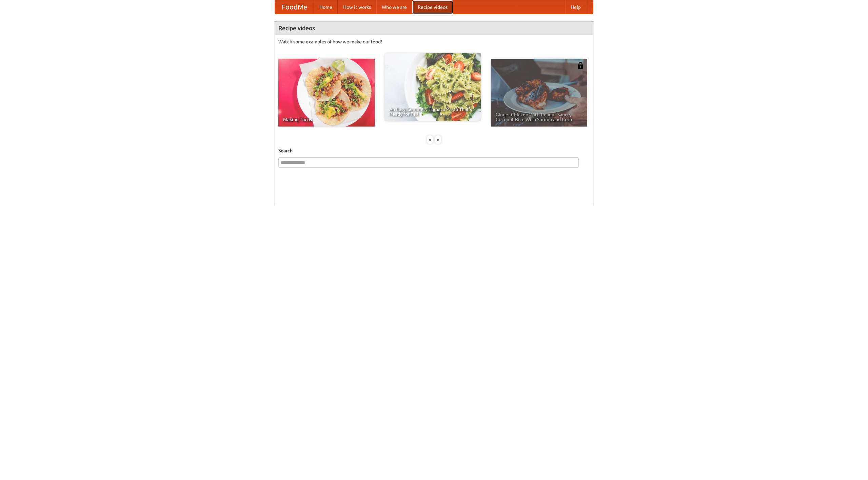 Image resolution: width=868 pixels, height=480 pixels. Describe the element at coordinates (295, 7) in the screenshot. I see `a: FoodMe` at that location.